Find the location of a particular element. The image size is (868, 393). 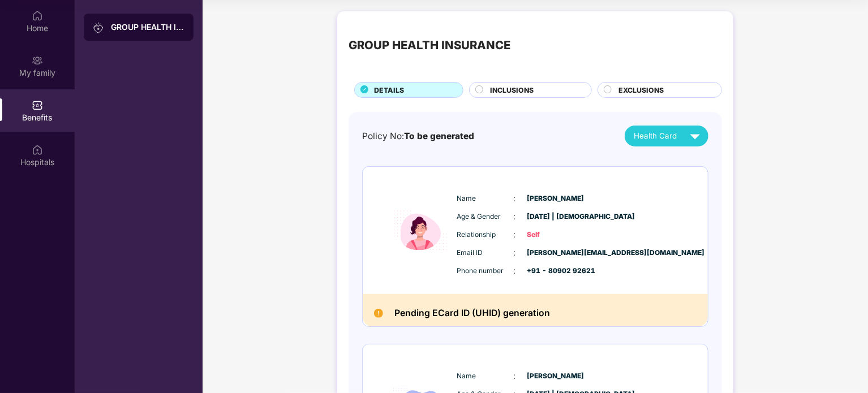

button: Health Card is located at coordinates (667, 136).